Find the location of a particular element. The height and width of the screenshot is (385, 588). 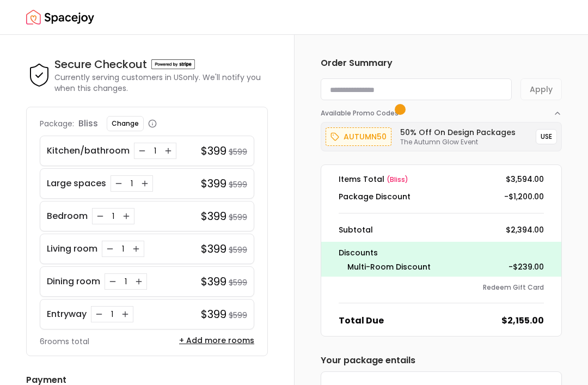

button: Increase quantity for Kitchen/bathroom is located at coordinates (168, 151).